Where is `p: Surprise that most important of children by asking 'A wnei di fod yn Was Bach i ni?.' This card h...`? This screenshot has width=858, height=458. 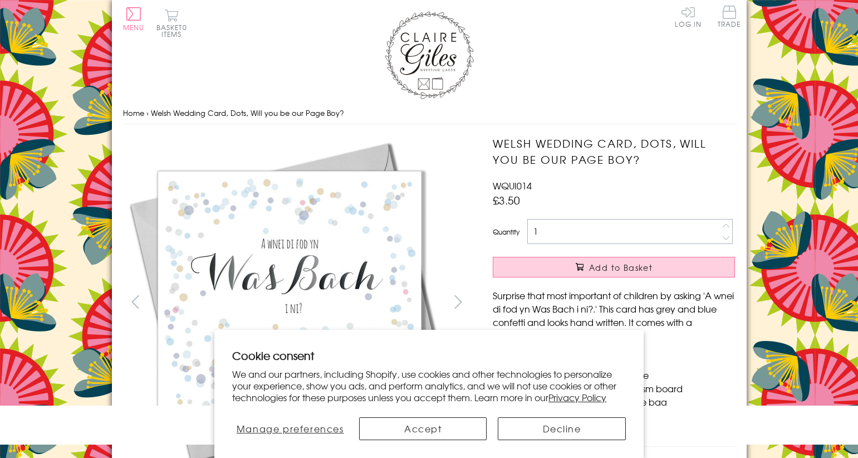 p: Surprise that most important of children by asking 'A wnei di fod yn Was Bach i ni?.' This card h... is located at coordinates (614, 315).